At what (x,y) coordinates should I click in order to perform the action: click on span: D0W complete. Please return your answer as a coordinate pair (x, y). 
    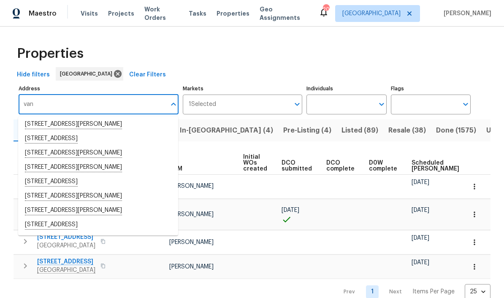
    Looking at the image, I should click on (383, 166).